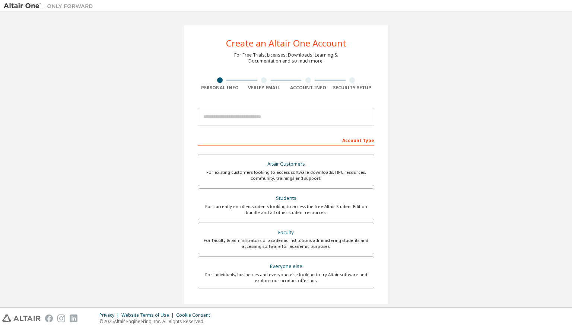  Describe the element at coordinates (110, 315) in the screenshot. I see `div: Privacy` at that location.